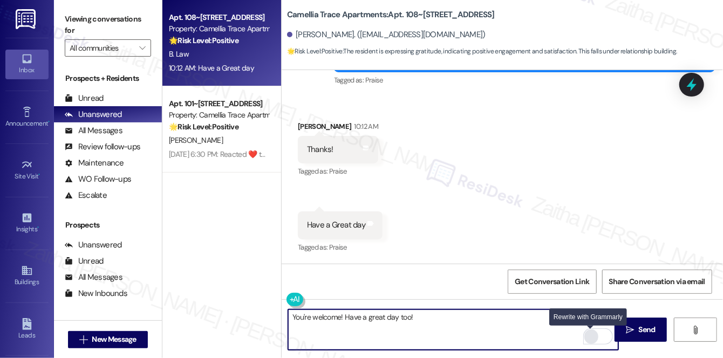 This screenshot has height=358, width=723. Describe the element at coordinates (178, 54) in the screenshot. I see `span: B. Law` at that location.